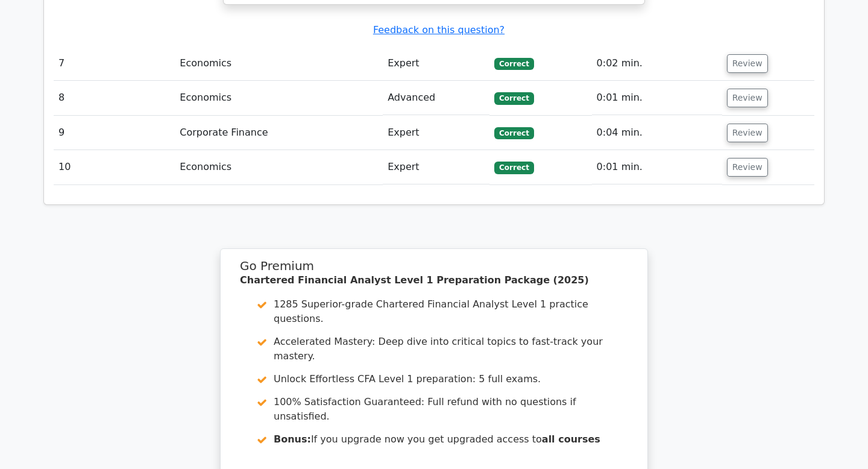  What do you see at coordinates (439, 29) in the screenshot?
I see `u: Feedback on this question?` at bounding box center [439, 29].